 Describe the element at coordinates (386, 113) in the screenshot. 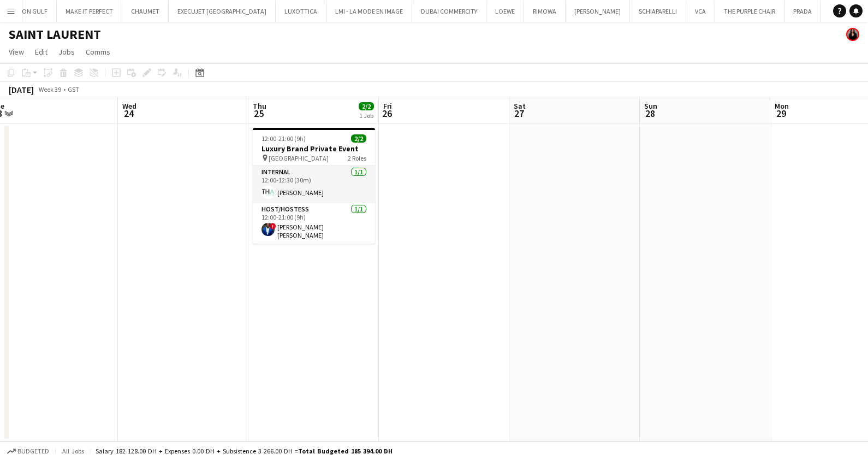

I see `span: 26` at that location.